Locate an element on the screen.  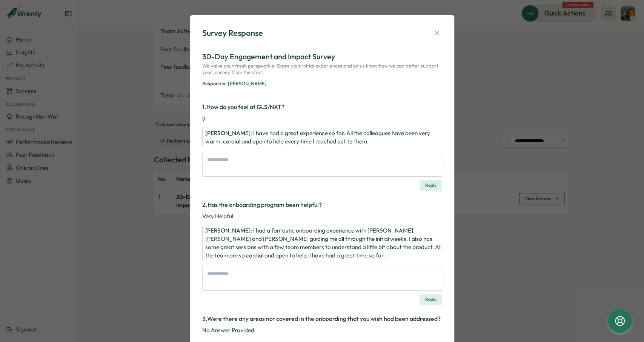
p: Very Helpful is located at coordinates (322, 216).